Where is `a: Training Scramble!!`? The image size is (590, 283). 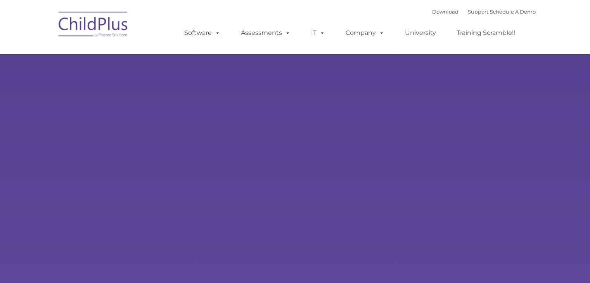 a: Training Scramble!! is located at coordinates (486, 33).